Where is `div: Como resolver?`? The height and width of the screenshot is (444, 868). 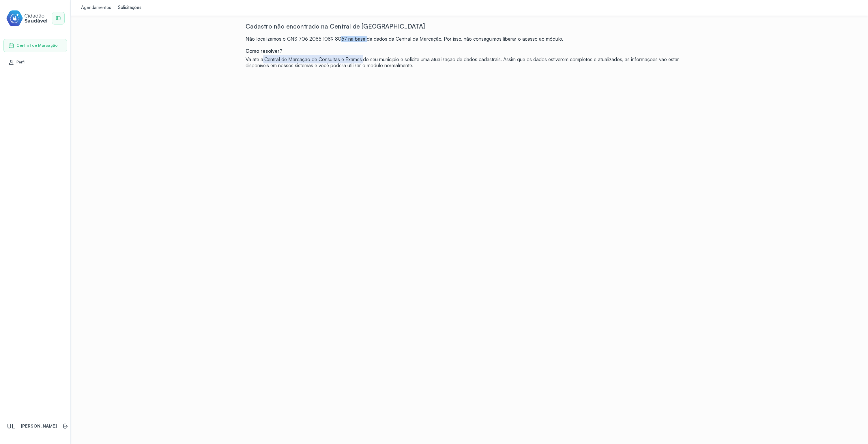
div: Como resolver? is located at coordinates (469, 50).